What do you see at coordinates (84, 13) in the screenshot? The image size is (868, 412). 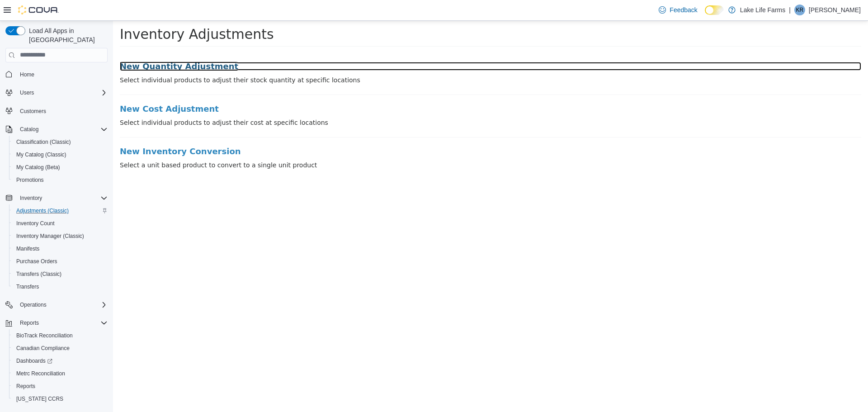 I see `span: Inventory Adjustments` at bounding box center [84, 13].